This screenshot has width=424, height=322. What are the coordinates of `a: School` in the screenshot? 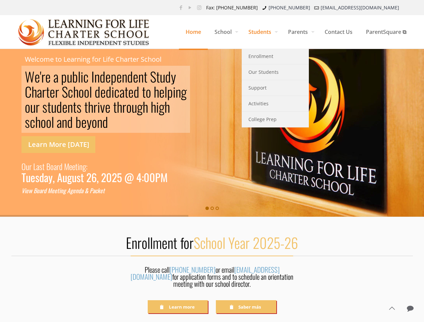 It's located at (225, 32).